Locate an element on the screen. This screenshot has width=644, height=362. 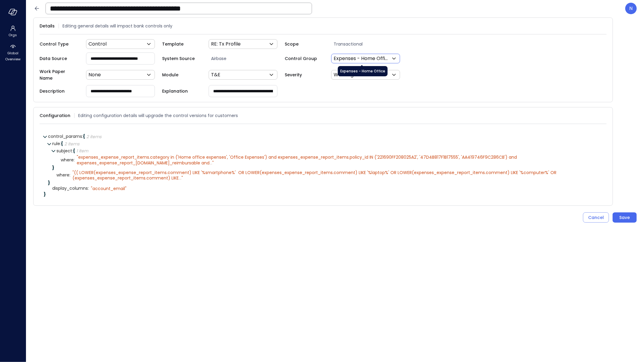
span: Data Source is located at coordinates (59, 58).